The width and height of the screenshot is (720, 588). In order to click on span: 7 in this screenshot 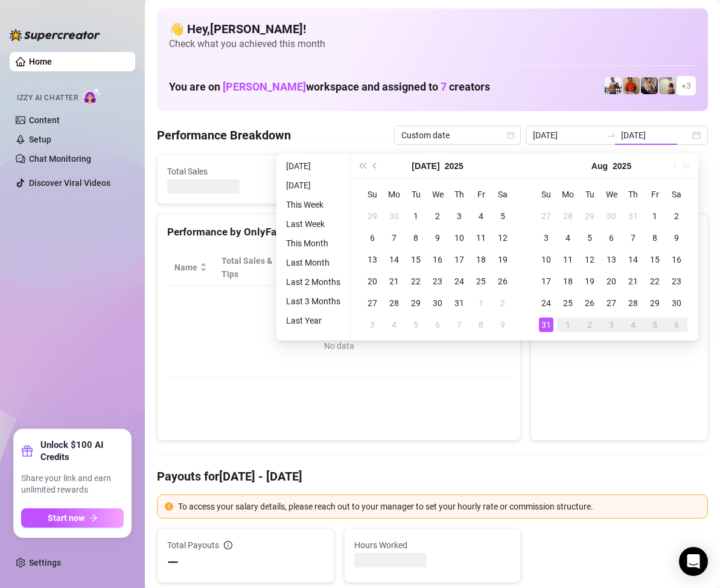, I will do `click(444, 86)`.